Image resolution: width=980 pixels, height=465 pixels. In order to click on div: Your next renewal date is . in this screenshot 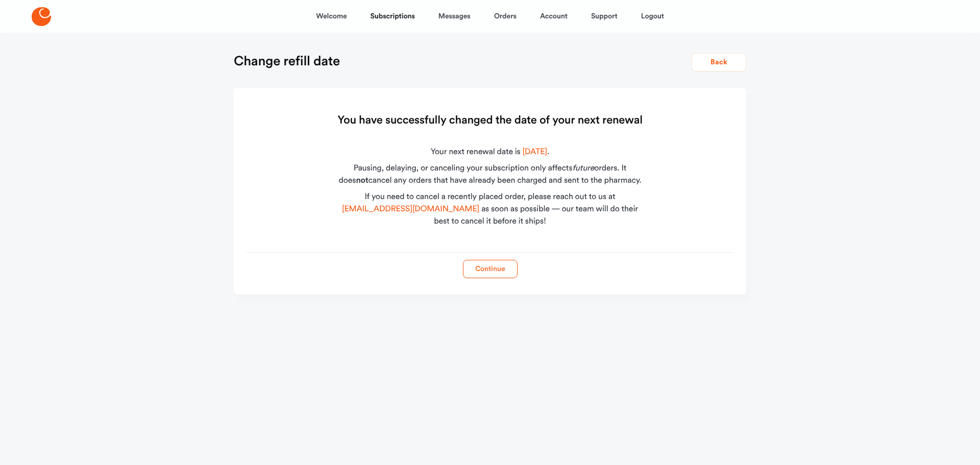, I will do `click(490, 152)`.